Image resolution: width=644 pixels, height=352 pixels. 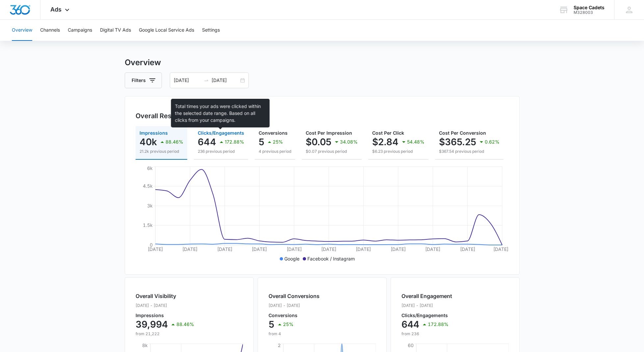 I want to click on p: 236 previous period, so click(x=221, y=152).